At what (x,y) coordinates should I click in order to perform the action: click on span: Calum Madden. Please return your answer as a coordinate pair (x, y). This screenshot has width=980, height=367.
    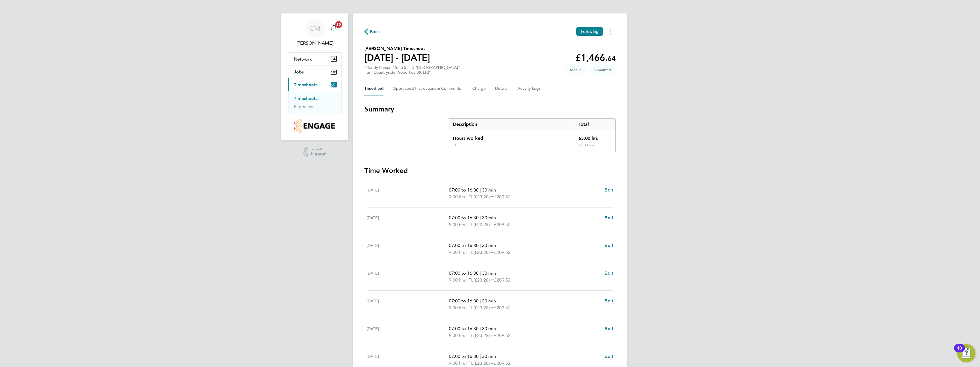
    Looking at the image, I should click on (314, 43).